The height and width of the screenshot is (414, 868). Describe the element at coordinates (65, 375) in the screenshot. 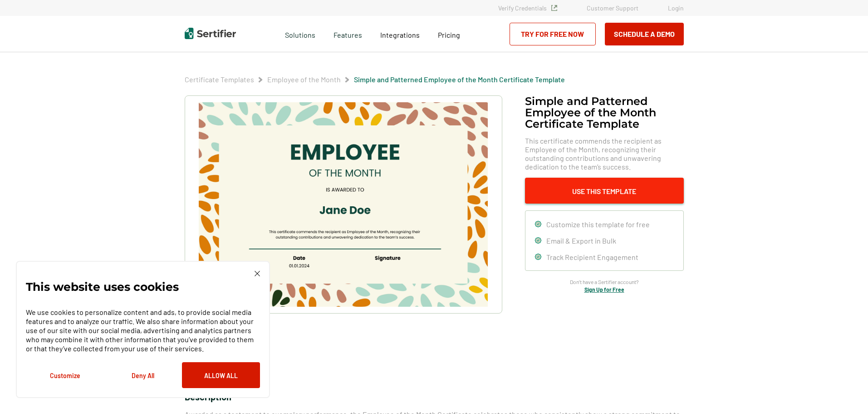

I see `button: Customize` at that location.